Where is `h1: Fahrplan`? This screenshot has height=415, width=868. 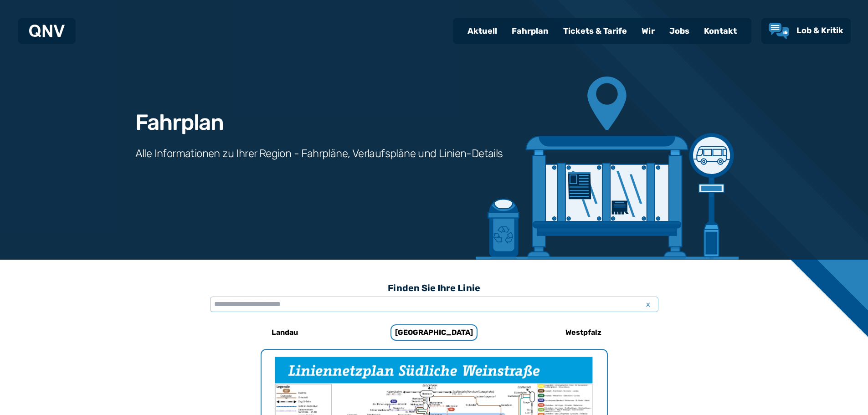 h1: Fahrplan is located at coordinates (179, 122).